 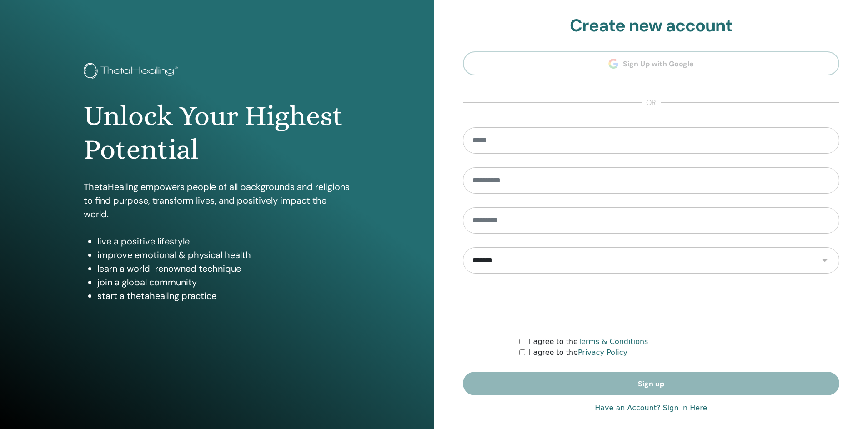 What do you see at coordinates (613, 341) in the screenshot?
I see `a: Terms & Conditions` at bounding box center [613, 341].